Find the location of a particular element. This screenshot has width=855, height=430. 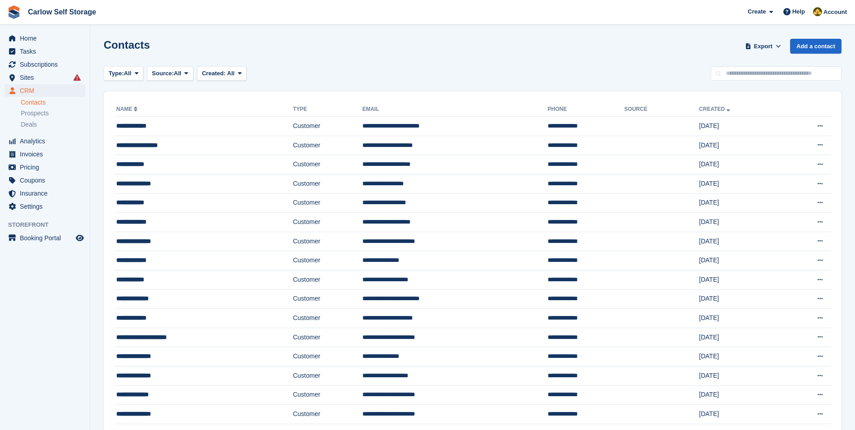

span: Subscriptions is located at coordinates (47, 64).